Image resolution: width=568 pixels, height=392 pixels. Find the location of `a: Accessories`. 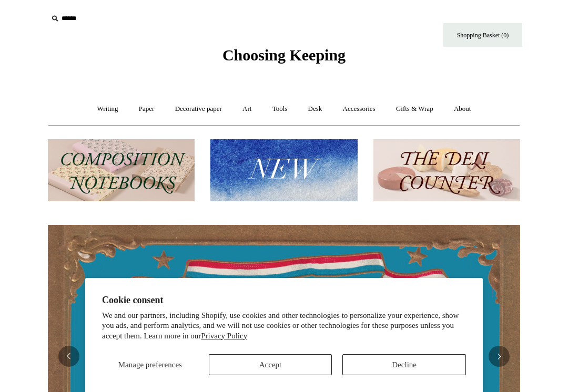

a: Accessories is located at coordinates (359, 109).